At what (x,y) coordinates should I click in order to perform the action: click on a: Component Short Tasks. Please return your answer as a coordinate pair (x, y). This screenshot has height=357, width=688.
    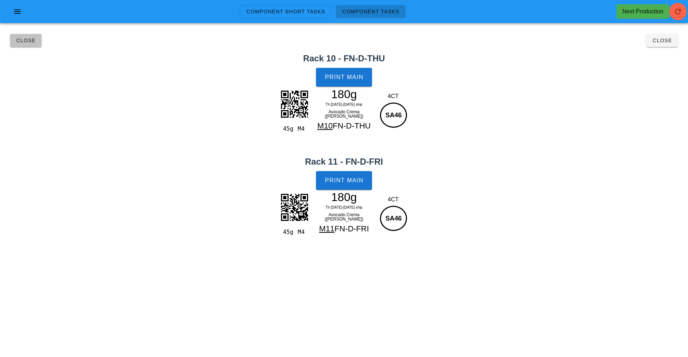
    Looking at the image, I should click on (285, 12).